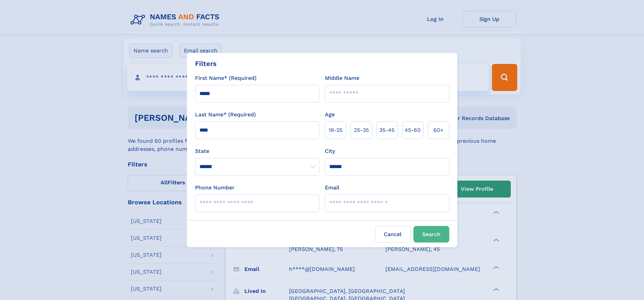  What do you see at coordinates (392, 234) in the screenshot?
I see `label: Cancel` at bounding box center [392, 234].